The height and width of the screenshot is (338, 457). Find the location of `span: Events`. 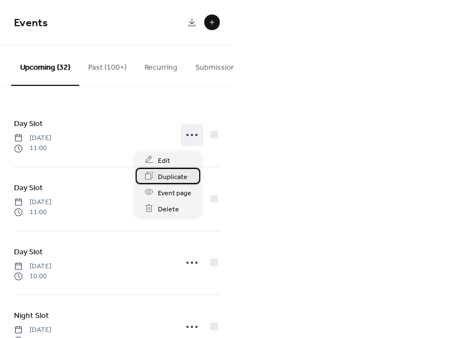

span: Events is located at coordinates (31, 23).